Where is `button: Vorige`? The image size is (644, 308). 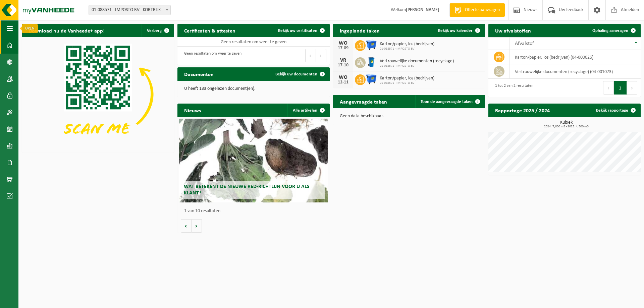 button: Vorige is located at coordinates (186, 226).